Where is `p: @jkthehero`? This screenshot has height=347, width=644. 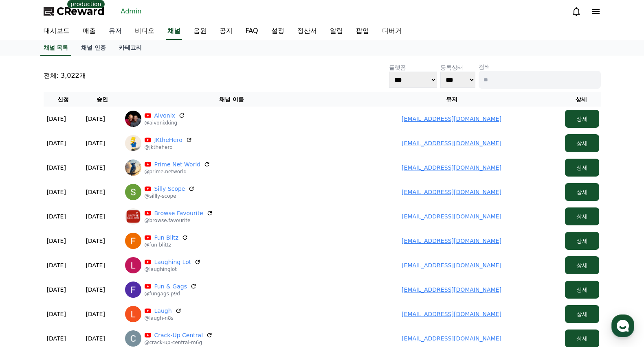 p: @jkthehero is located at coordinates (169, 147).